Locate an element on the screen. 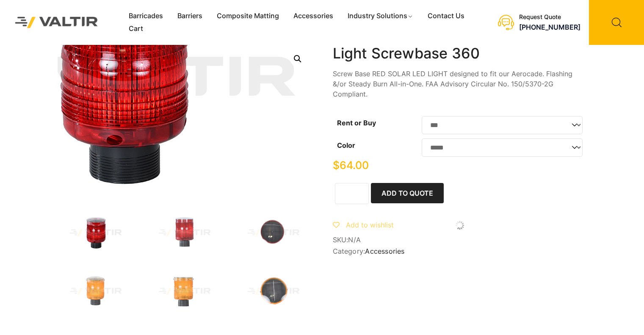  span: N/A is located at coordinates (354, 240).